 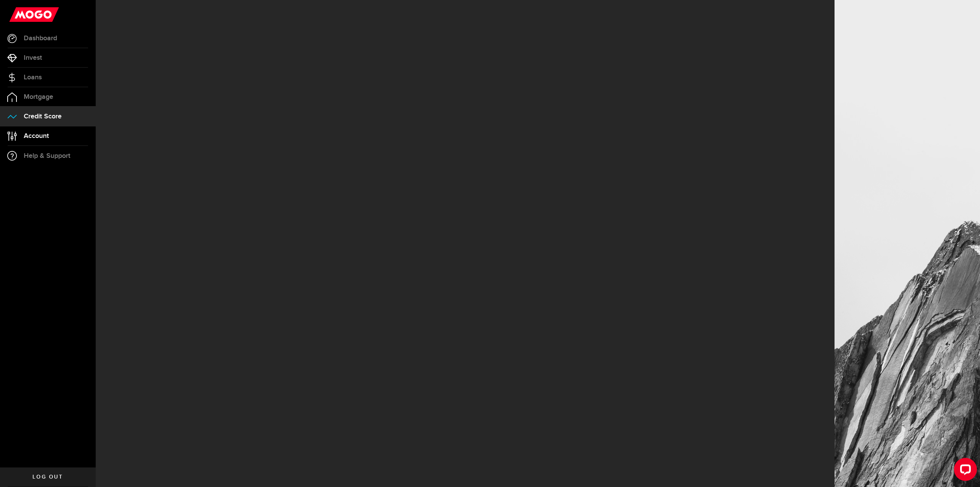 I want to click on button: Open LiveChat chat widget, so click(x=18, y=15).